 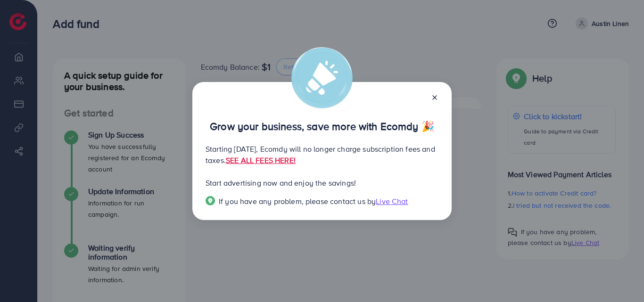 What do you see at coordinates (391, 201) in the screenshot?
I see `span: Live Chat` at bounding box center [391, 201].